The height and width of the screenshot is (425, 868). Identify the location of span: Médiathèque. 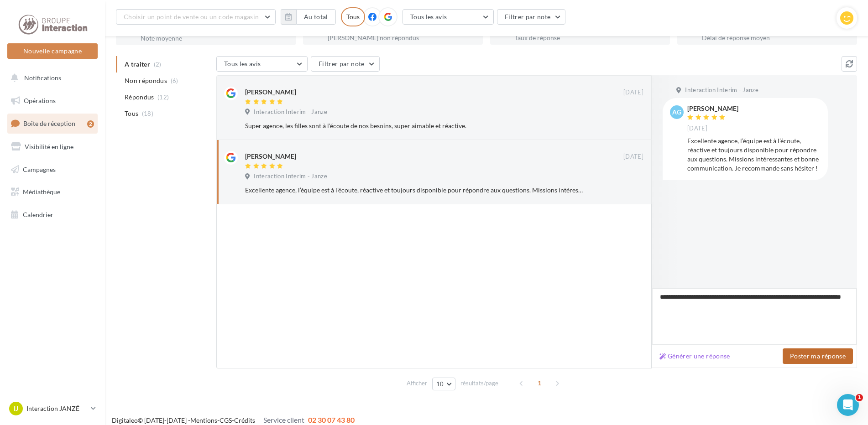
(41, 192).